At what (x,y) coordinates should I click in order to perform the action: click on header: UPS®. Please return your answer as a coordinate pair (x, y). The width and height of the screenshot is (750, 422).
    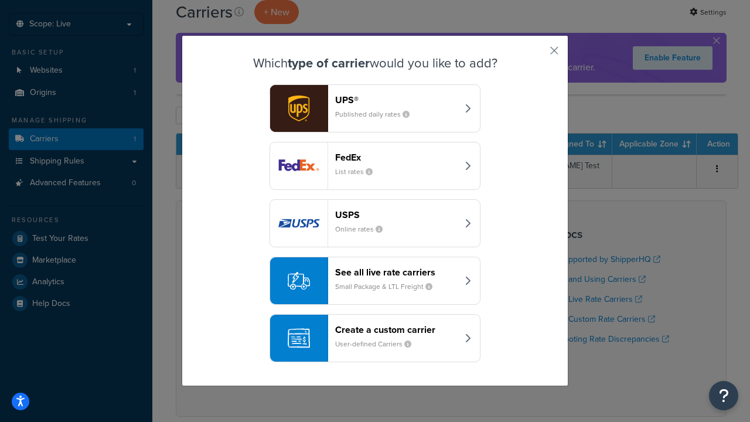
    Looking at the image, I should click on (396, 100).